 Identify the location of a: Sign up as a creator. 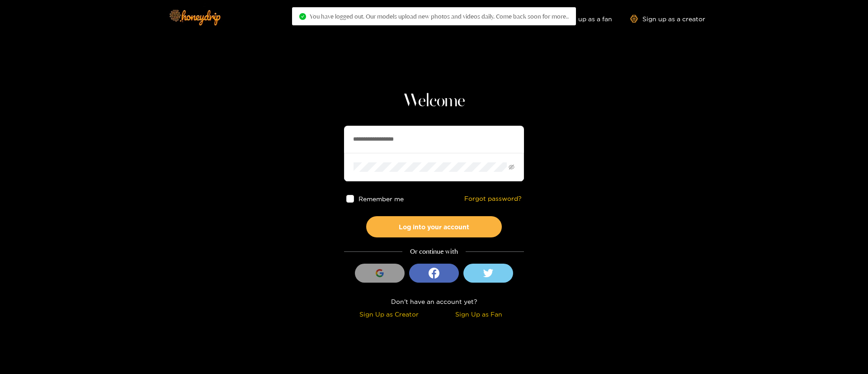
(668, 19).